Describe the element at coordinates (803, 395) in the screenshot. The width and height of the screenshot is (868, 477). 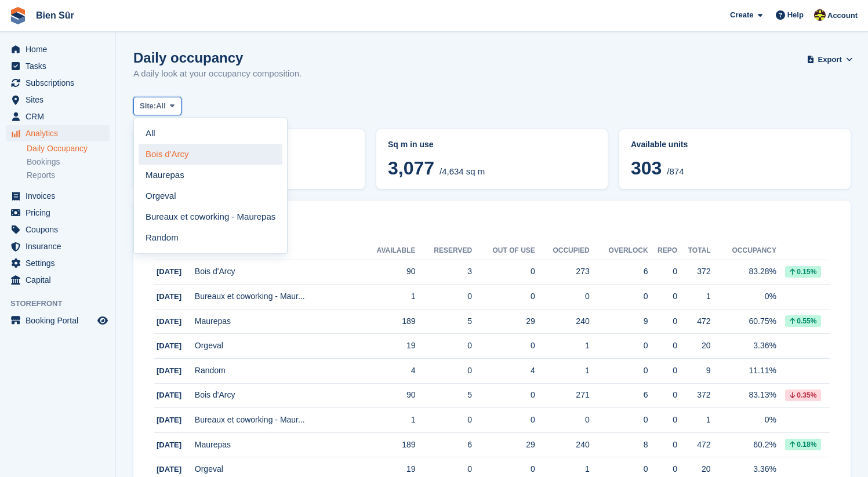
I see `div: 0.35%` at that location.